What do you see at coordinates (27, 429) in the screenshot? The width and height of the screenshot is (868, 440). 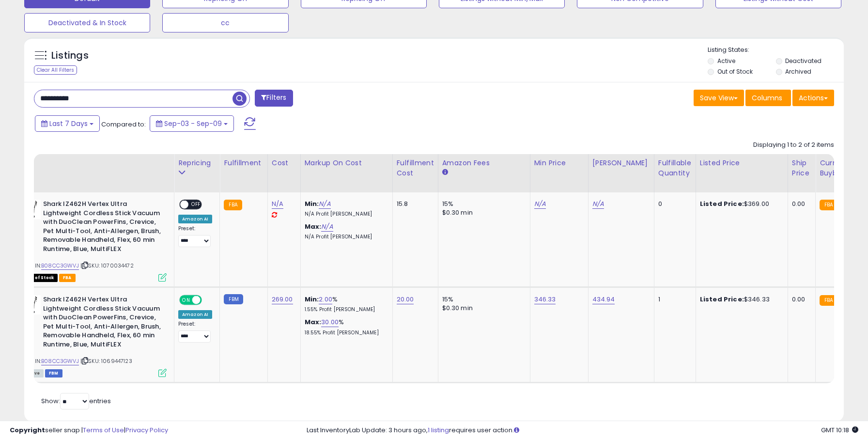 I see `strong: Copyright` at bounding box center [27, 429].